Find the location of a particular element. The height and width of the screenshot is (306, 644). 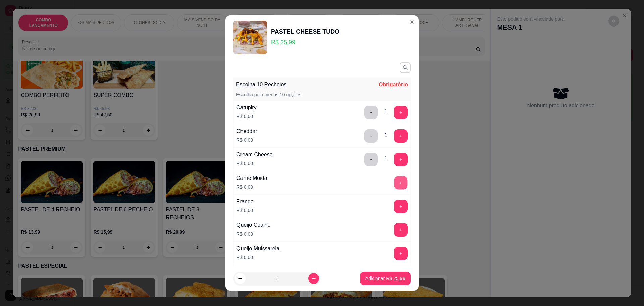

div: Queijo Coalho is located at coordinates (253, 225).